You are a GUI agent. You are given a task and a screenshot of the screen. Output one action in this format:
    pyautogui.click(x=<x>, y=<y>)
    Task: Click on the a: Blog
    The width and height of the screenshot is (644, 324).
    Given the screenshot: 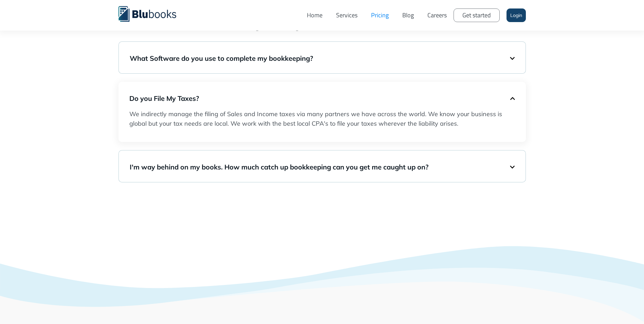 What is the action you would take?
    pyautogui.click(x=408, y=15)
    